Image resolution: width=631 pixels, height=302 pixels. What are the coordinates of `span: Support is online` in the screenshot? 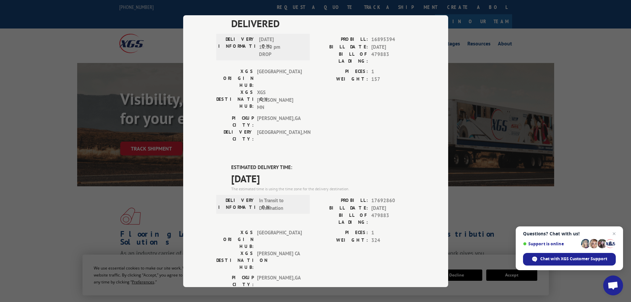 It's located at (551, 243).